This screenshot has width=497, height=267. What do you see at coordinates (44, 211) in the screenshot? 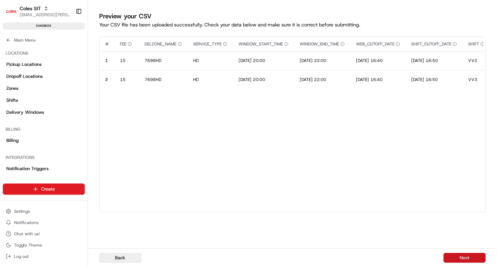
I see `button: Settings` at bounding box center [44, 211].